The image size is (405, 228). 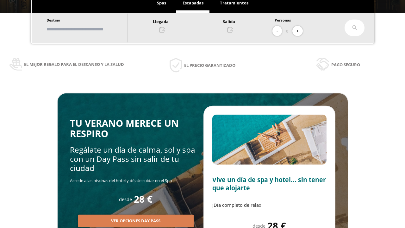 What do you see at coordinates (143, 199) in the screenshot?
I see `span: 28 €` at bounding box center [143, 199].